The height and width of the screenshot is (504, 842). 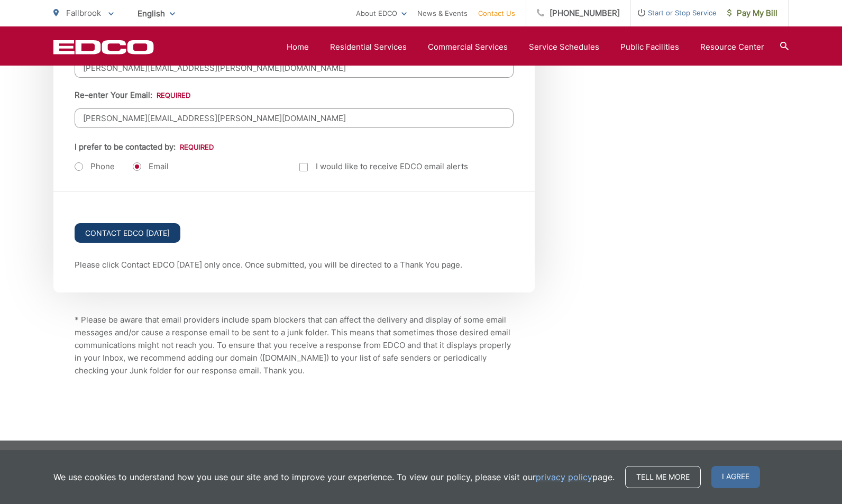 I want to click on a: Resource Center, so click(x=732, y=47).